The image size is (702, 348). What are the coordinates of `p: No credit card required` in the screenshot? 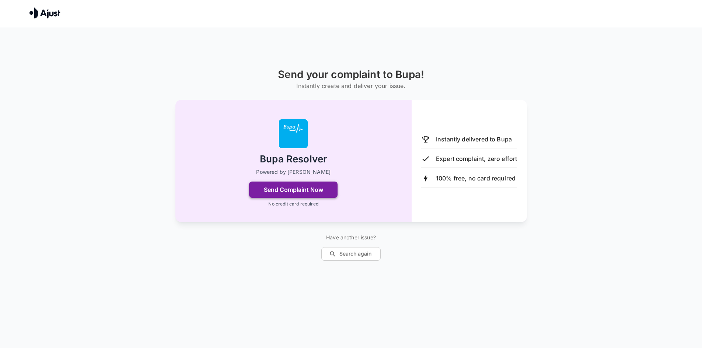 It's located at (293, 204).